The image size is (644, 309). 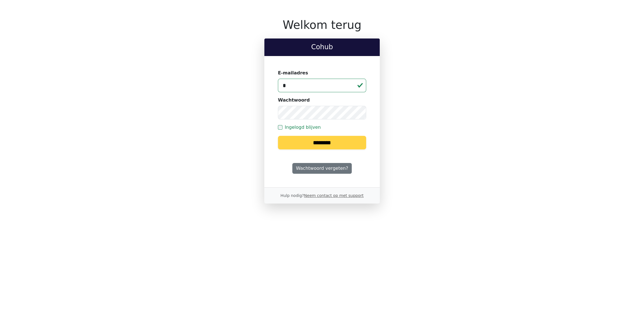 What do you see at coordinates (303, 128) in the screenshot?
I see `label: Ingelogd blijven` at bounding box center [303, 128].